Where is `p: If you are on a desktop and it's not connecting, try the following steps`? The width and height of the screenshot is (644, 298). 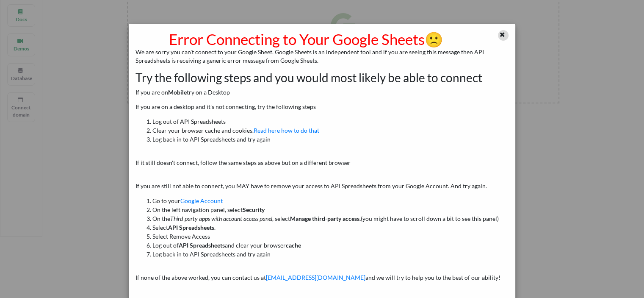 p: If you are on a desktop and it's not connecting, try the following steps is located at coordinates (322, 107).